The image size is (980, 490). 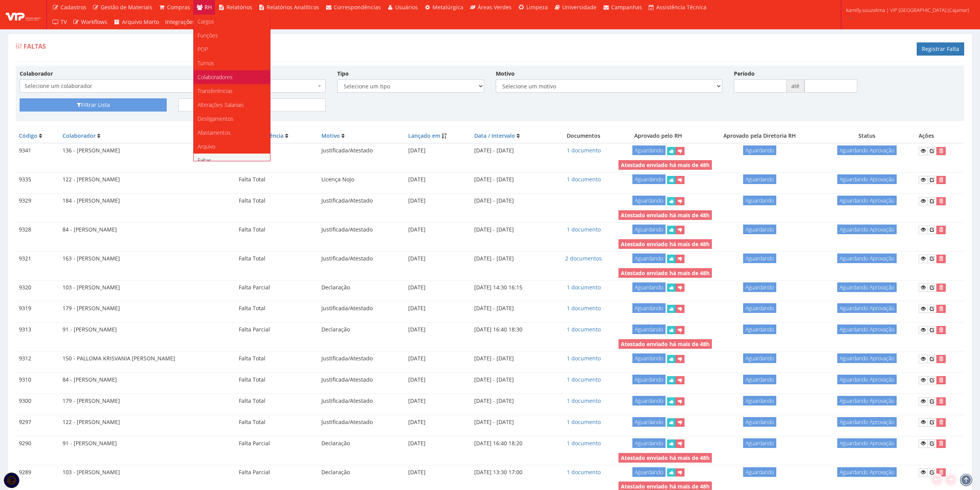 What do you see at coordinates (744, 73) in the screenshot?
I see `label: Período` at bounding box center [744, 73].